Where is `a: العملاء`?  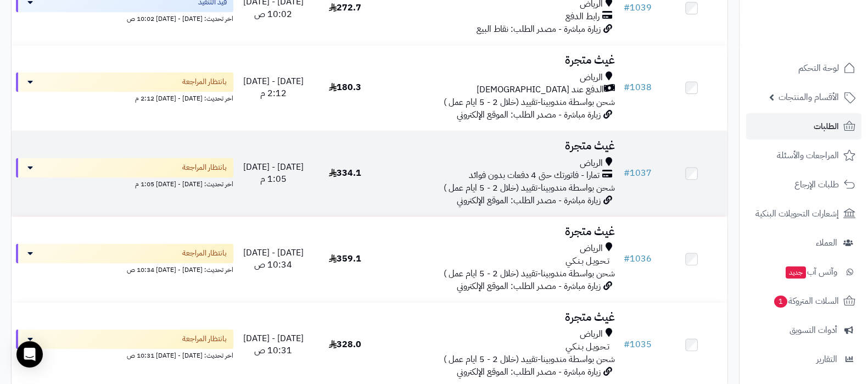 a: العملاء is located at coordinates (804, 243).